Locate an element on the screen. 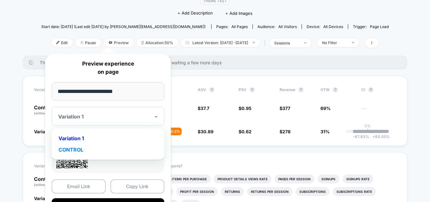  div: No Filter is located at coordinates (335, 43).